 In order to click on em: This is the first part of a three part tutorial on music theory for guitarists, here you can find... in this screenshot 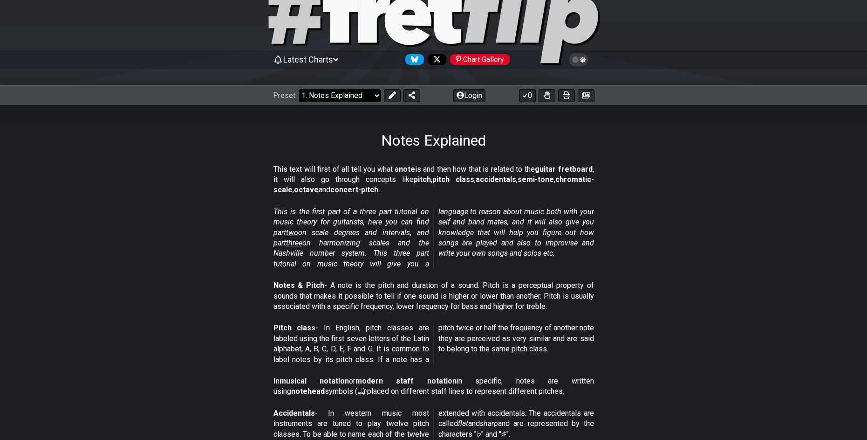, I will do `click(434, 237)`.